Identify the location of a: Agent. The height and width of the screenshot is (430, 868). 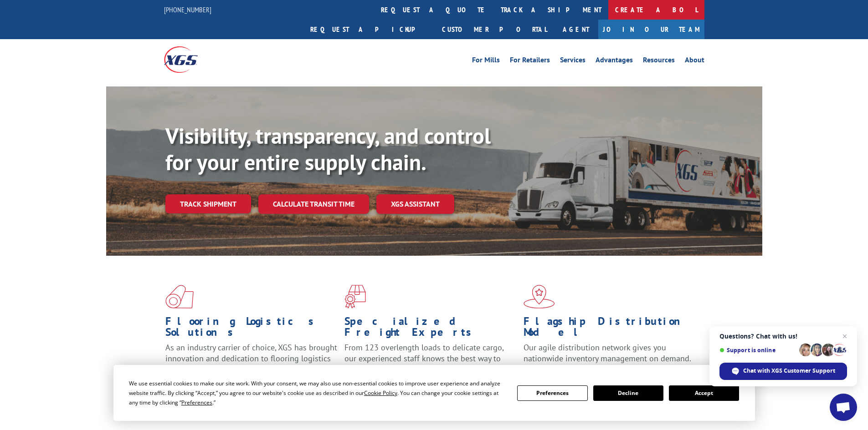
(576, 30).